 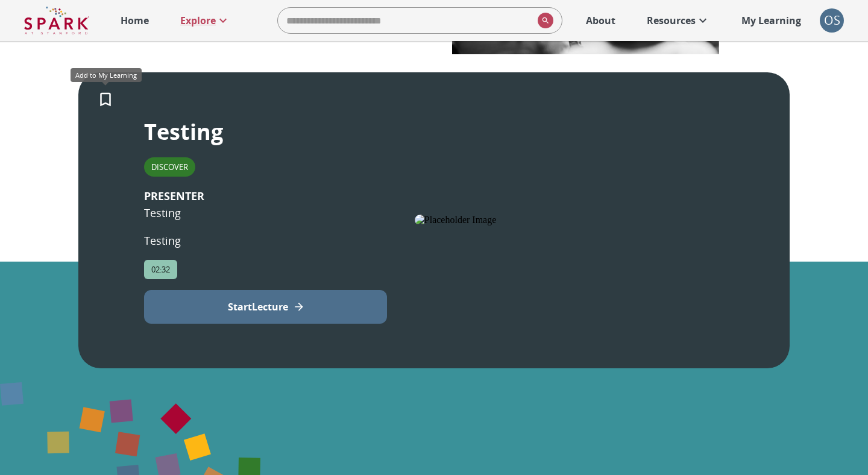 What do you see at coordinates (160, 269) in the screenshot?
I see `span: 02:32` at bounding box center [160, 269].